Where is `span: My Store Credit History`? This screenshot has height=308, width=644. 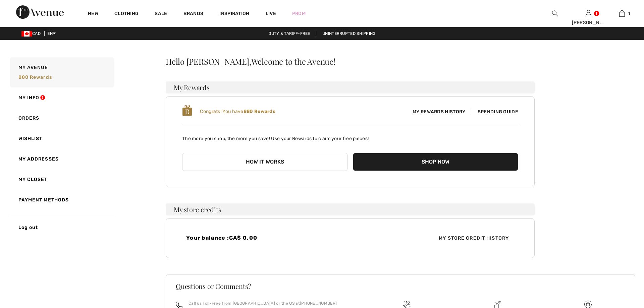
span: My Store Credit History is located at coordinates (473, 238).